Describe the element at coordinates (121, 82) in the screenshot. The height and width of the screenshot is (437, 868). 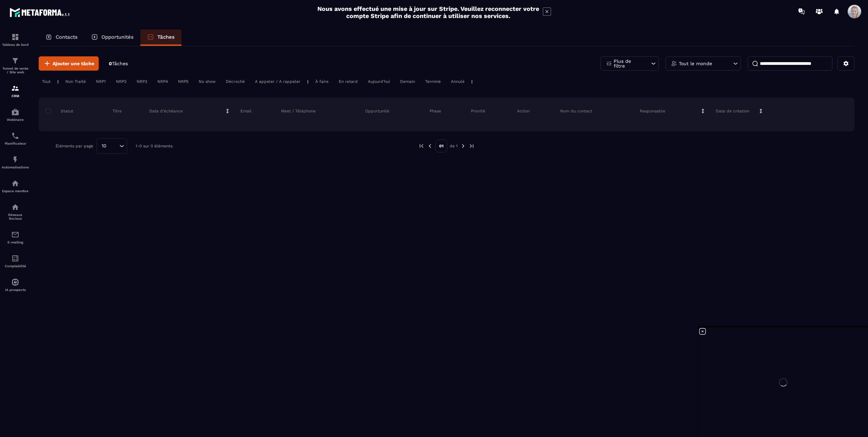
I see `div: NRP2` at that location.